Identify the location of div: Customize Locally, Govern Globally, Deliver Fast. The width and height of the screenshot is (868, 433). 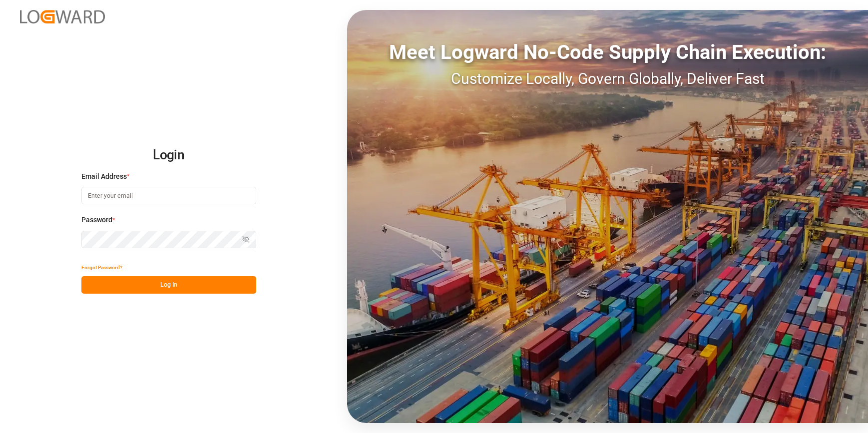
(608, 78).